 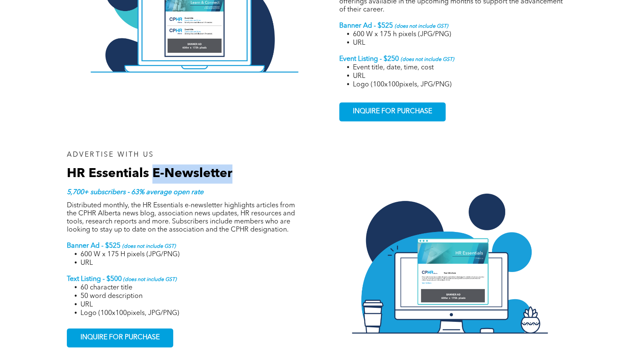 I want to click on span: 50 word description, so click(x=111, y=296).